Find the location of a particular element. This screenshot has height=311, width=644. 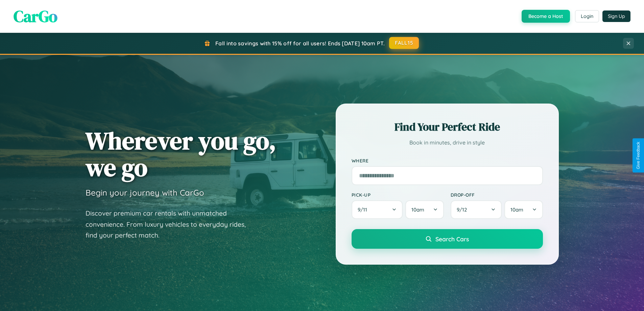

button: 9/11 is located at coordinates (377, 209).